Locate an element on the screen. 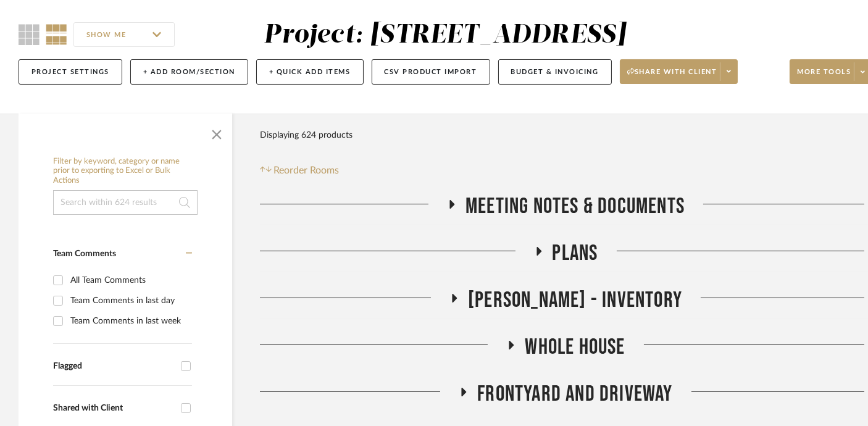 The image size is (868, 426). div: Flagged is located at coordinates (113, 366).